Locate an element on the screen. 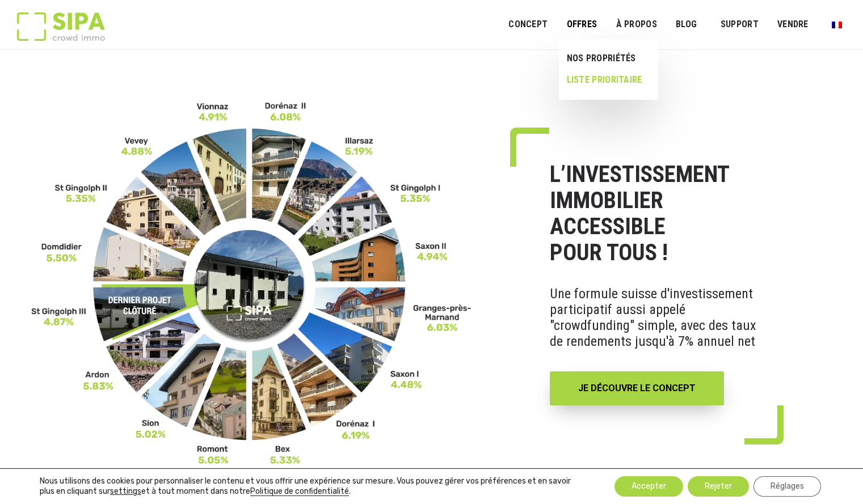  img: Français is located at coordinates (837, 25).